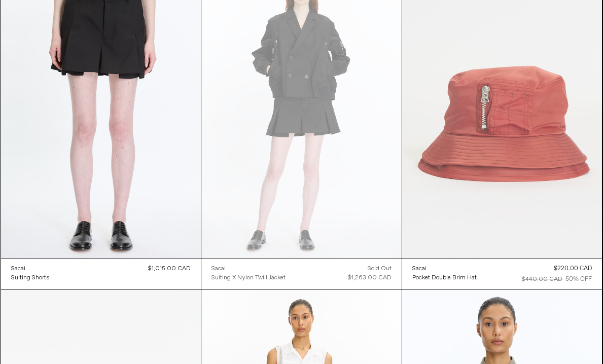 The image size is (603, 364). I want to click on div: Suiting x Nylon Twill Jacket, so click(248, 278).